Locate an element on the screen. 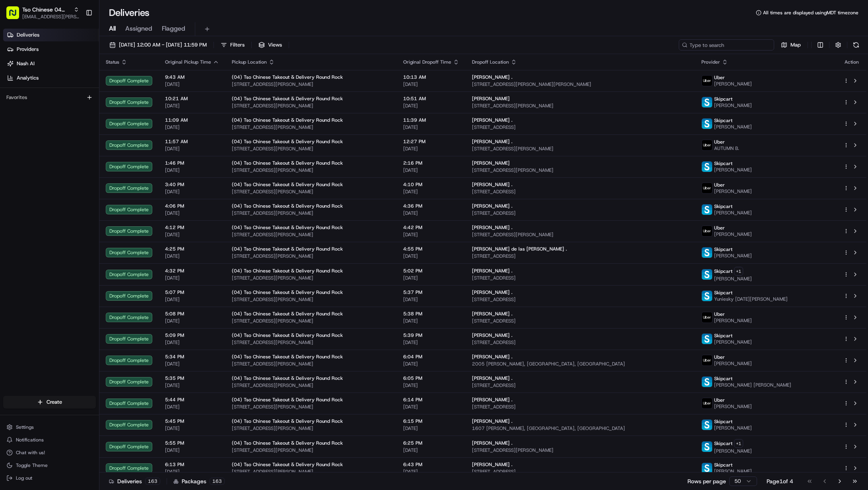 The height and width of the screenshot is (490, 868). img: Nash is located at coordinates (16, 16).